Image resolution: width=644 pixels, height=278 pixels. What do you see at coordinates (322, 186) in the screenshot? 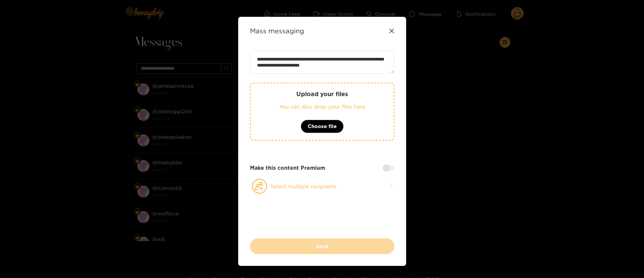
I see `button: Select multiple recipients` at bounding box center [322, 186].